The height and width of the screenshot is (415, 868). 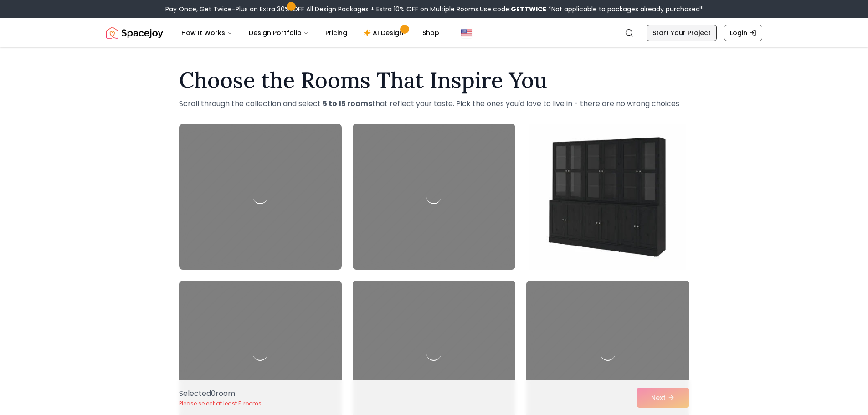 What do you see at coordinates (134, 33) in the screenshot?
I see `a: Spacejoy` at bounding box center [134, 33].